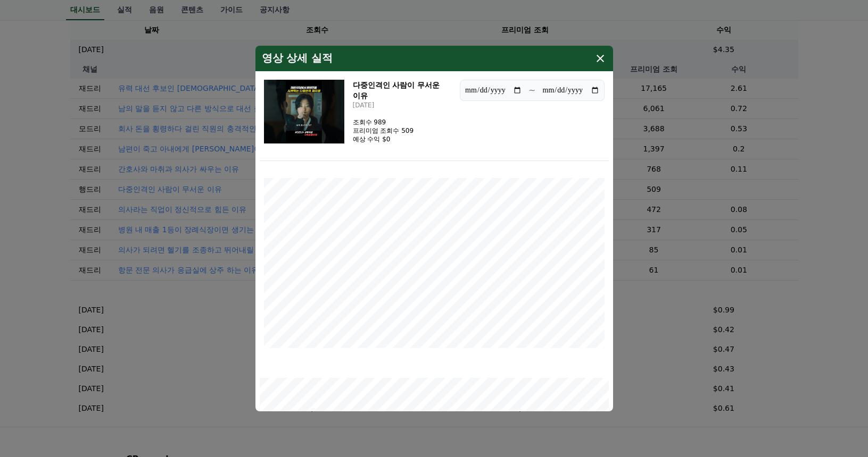  Describe the element at coordinates (297, 59) in the screenshot. I see `h4: 영상 상세 실적` at that location.